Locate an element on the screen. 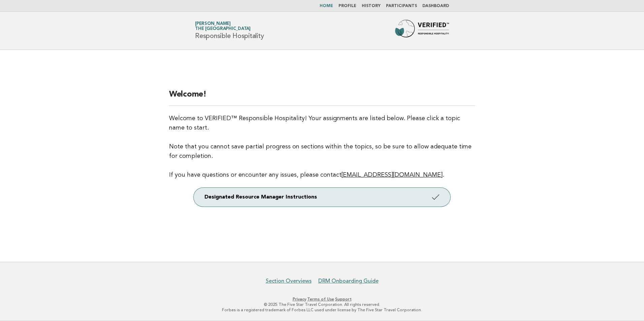 This screenshot has width=644, height=321. p: Welcome to VERIFIED™ Responsible Hospitality! Your assignments are listed below. Please click a t... is located at coordinates (322, 147).